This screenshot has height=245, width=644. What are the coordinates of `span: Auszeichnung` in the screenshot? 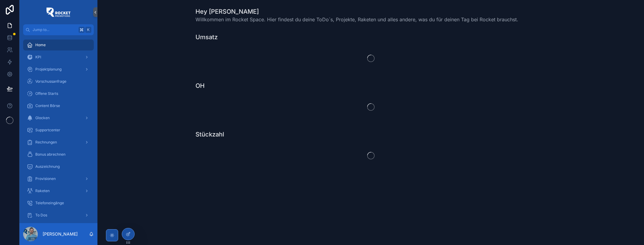 It's located at (48, 167).